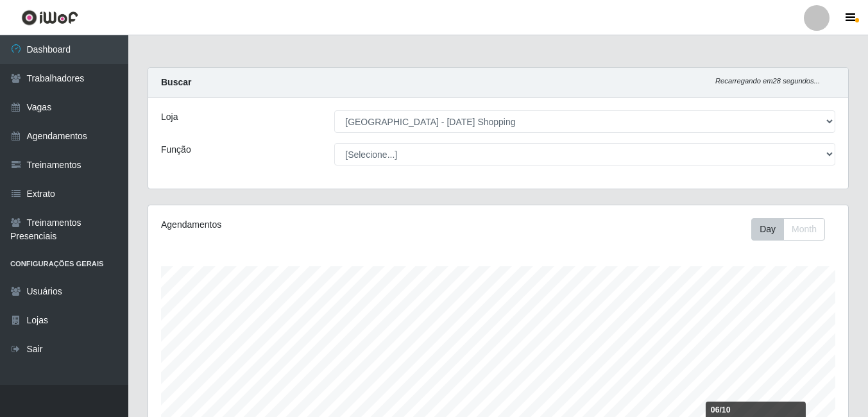 Image resolution: width=868 pixels, height=417 pixels. Describe the element at coordinates (767, 81) in the screenshot. I see `i: Recarregando em 28 segundos...` at that location.